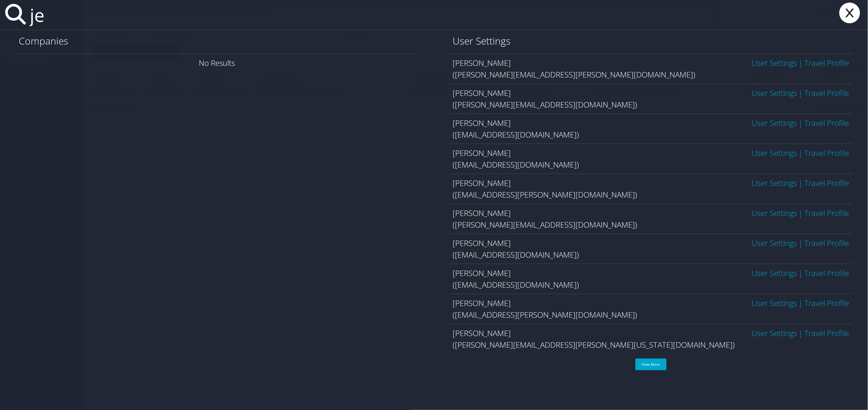 Image resolution: width=868 pixels, height=410 pixels. I want to click on h1: User Settings, so click(651, 41).